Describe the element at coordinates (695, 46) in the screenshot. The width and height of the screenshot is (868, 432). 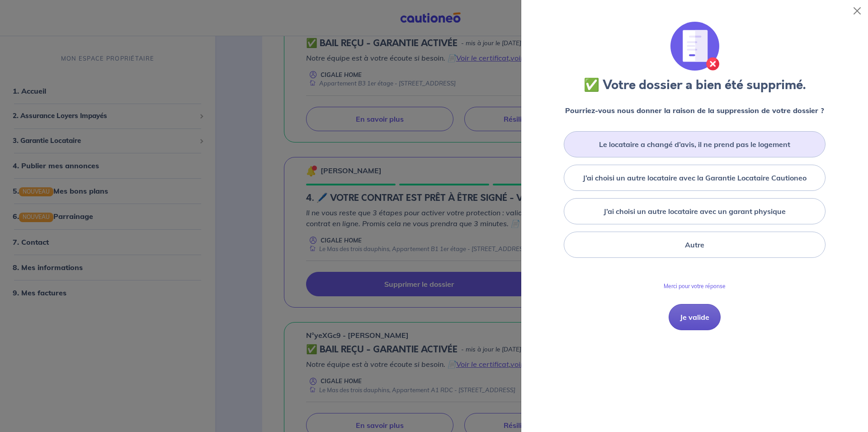
I see `img: illu_annulation_contrat.svg` at that location.